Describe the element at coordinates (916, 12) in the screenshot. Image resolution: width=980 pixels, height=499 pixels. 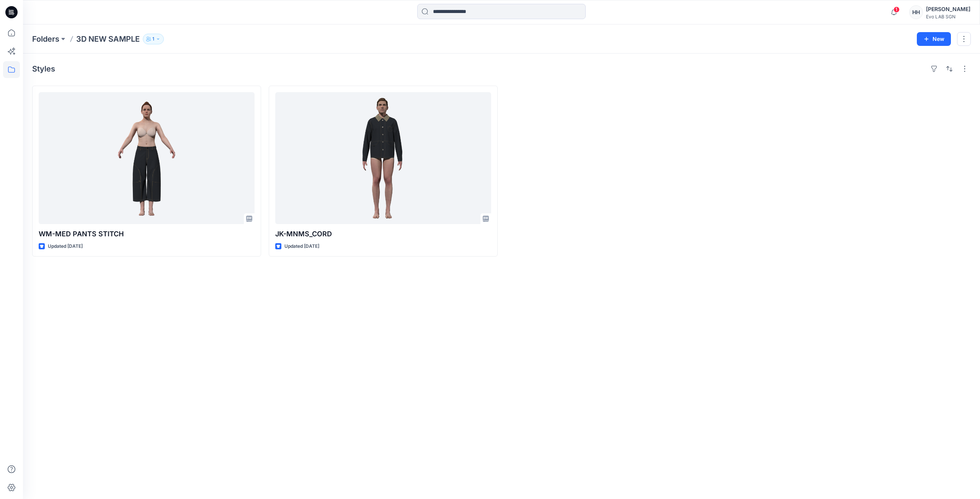
I see `div: HH` at that location.